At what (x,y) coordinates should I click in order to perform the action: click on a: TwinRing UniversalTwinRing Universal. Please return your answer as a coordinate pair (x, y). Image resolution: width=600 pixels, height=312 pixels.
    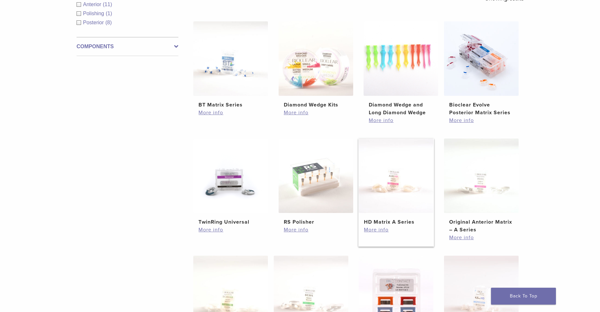
    Looking at the image, I should click on (230, 182).